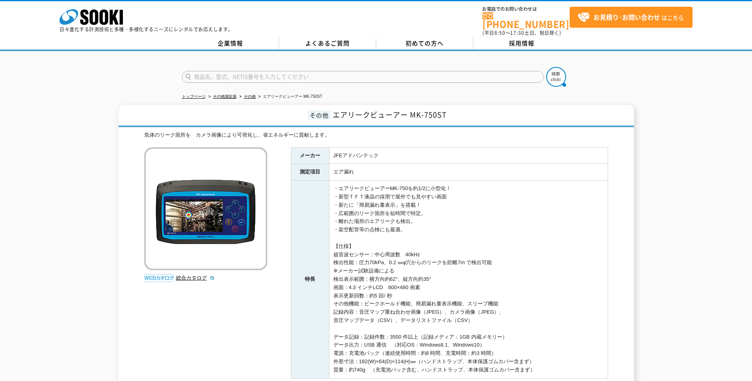  What do you see at coordinates (159, 278) in the screenshot?
I see `img: webカタログ` at bounding box center [159, 278].